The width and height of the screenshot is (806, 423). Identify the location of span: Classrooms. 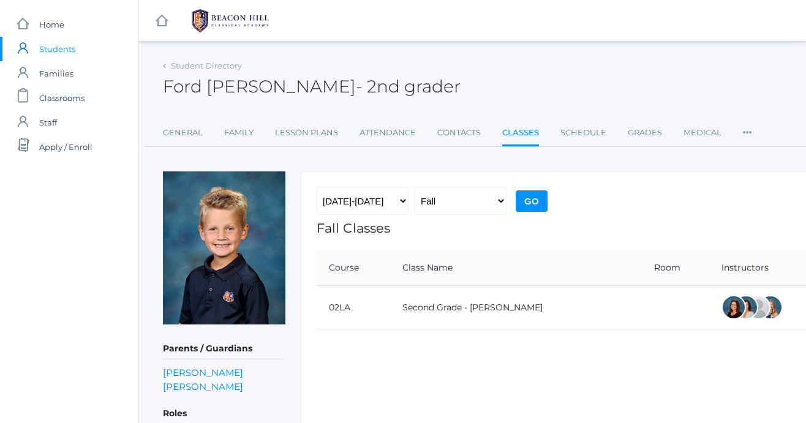
(62, 98).